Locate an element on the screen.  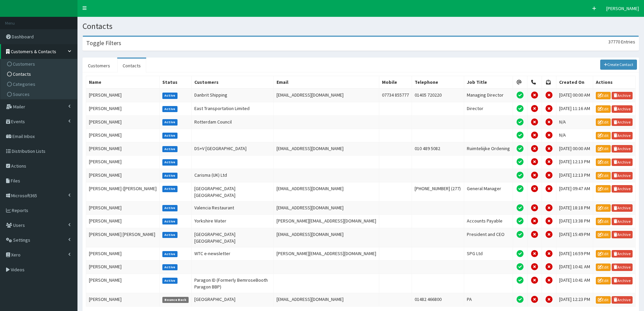
td: Accounts Payable is located at coordinates (488, 222).